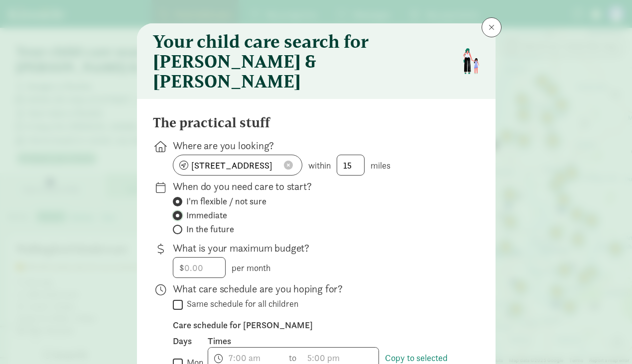  Describe the element at coordinates (318, 248) in the screenshot. I see `p: What is your maximum budget?` at that location.